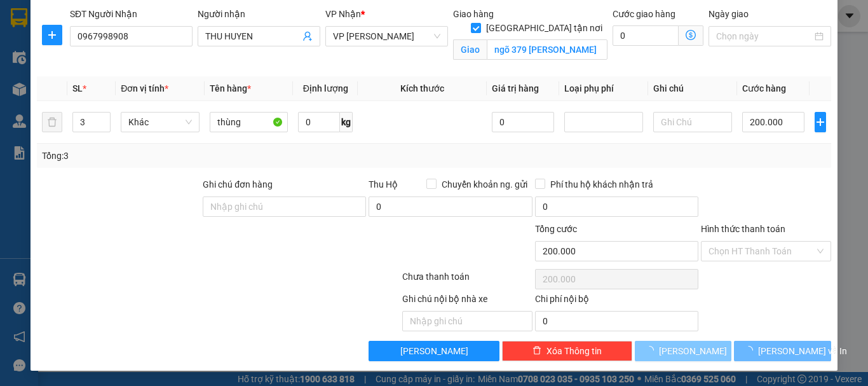 Image resolution: width=868 pixels, height=386 pixels. What do you see at coordinates (383, 184) in the screenshot?
I see `span: Thu Hộ` at bounding box center [383, 184].